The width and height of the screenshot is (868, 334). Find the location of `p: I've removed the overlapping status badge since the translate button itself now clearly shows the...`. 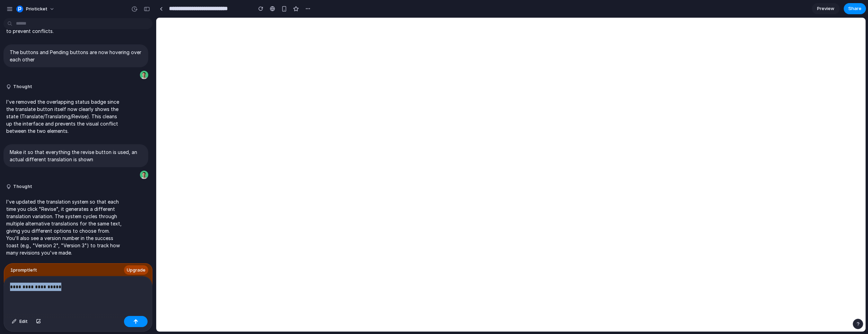

p: I've removed the overlapping status badge since the translate button itself now clearly shows the... is located at coordinates (64, 116).